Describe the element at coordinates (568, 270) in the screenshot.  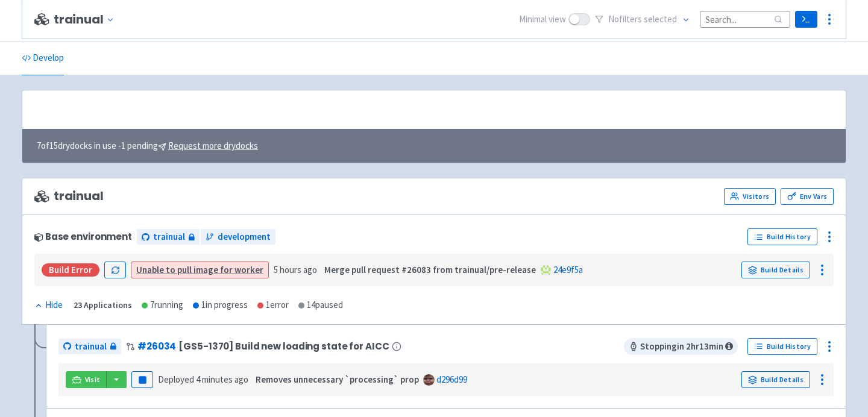
I see `a: 24e9f5a` at that location.